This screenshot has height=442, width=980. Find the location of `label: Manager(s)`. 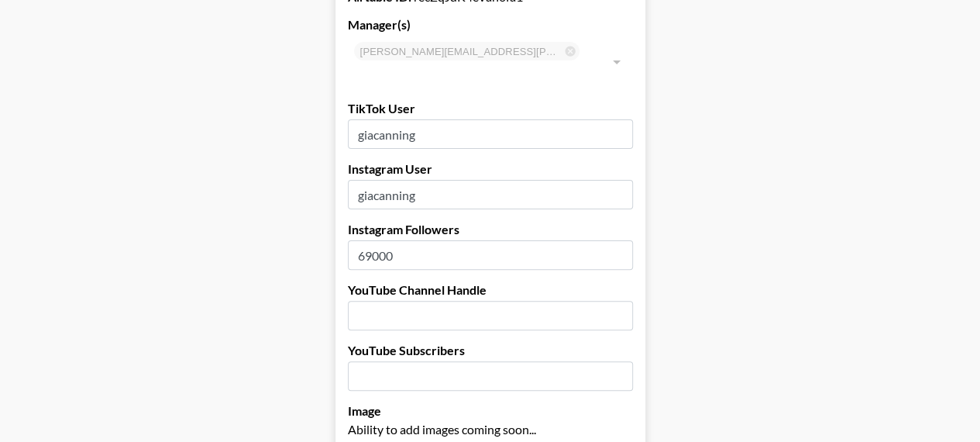

label: Manager(s) is located at coordinates (490, 25).